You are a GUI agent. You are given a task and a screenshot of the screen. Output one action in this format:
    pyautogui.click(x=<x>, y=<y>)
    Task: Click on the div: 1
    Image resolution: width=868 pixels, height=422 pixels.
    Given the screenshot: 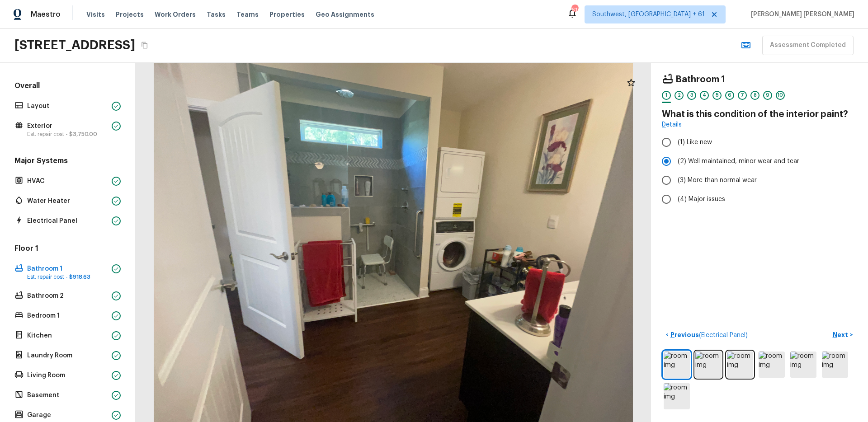 What is the action you would take?
    pyautogui.click(x=667, y=96)
    